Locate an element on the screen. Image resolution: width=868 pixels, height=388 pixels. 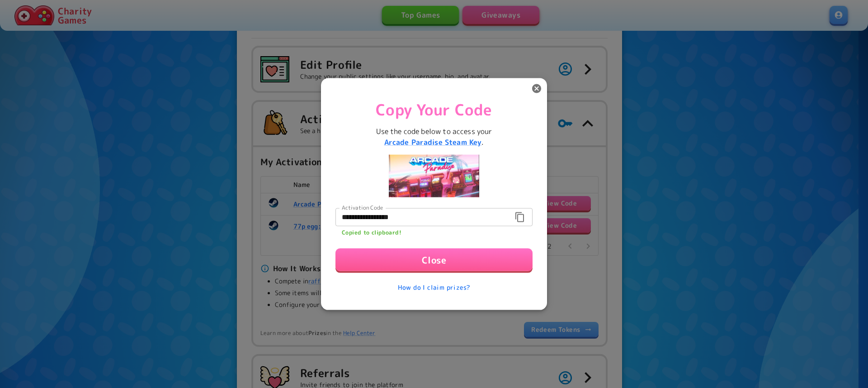
span: Copied to clipboard! is located at coordinates (372, 232).